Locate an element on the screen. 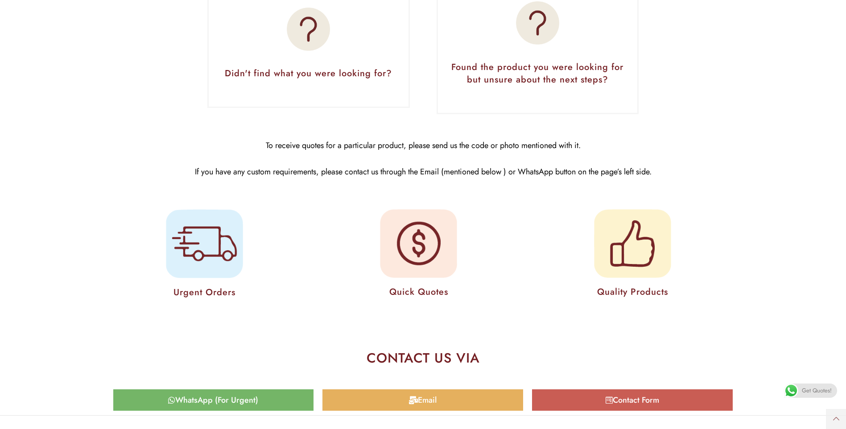 The height and width of the screenshot is (429, 846). h2: CONTACT US VIA is located at coordinates (423, 358).